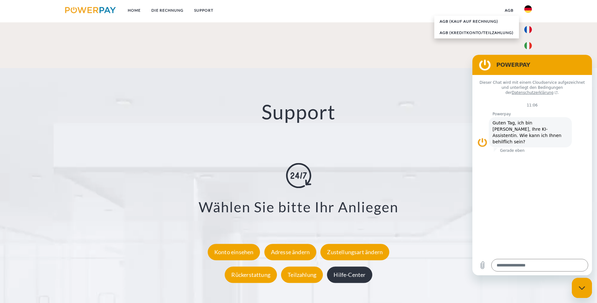  What do you see at coordinates (70, 59) in the screenshot?
I see `p: Powerpay` at bounding box center [70, 59].